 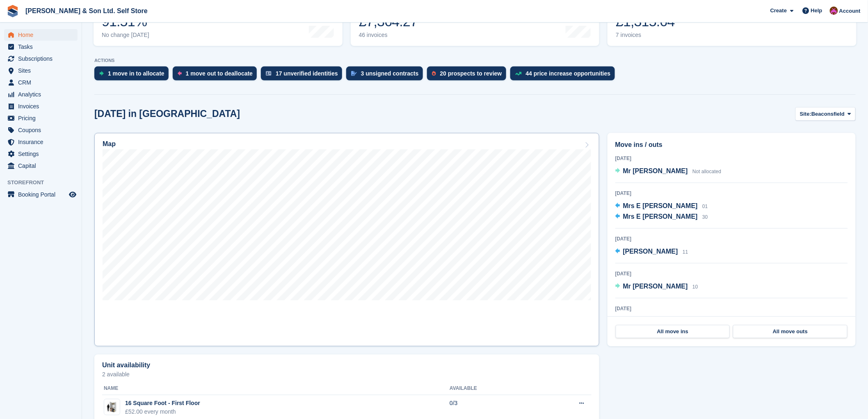 What do you see at coordinates (216, 75) in the screenshot?
I see `a: 1 move out to deallocate` at bounding box center [216, 75].